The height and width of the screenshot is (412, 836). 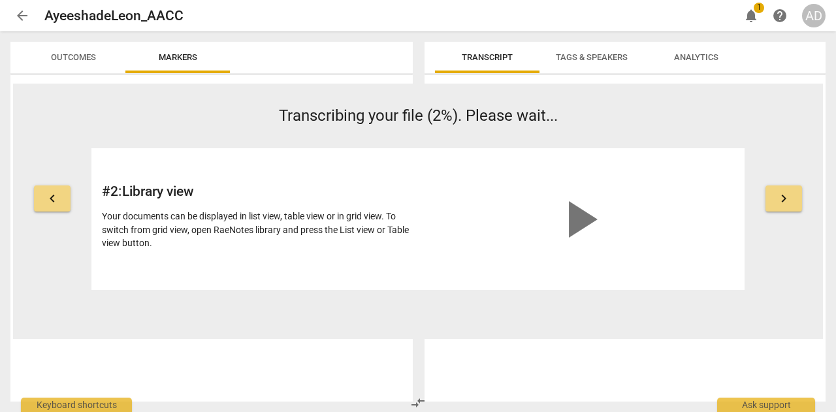 What do you see at coordinates (766, 405) in the screenshot?
I see `div: Ask support` at bounding box center [766, 405].